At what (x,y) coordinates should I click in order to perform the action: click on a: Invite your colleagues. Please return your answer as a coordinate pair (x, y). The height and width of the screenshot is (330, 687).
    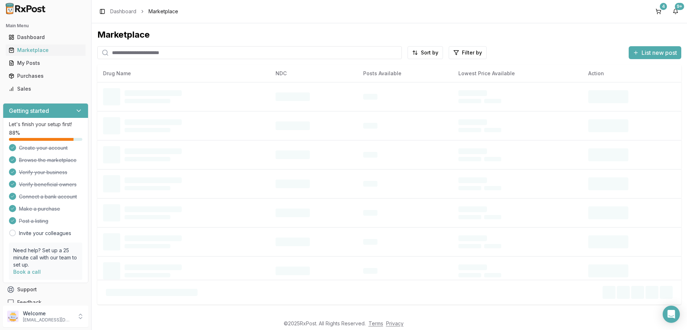
    Looking at the image, I should click on (45, 233).